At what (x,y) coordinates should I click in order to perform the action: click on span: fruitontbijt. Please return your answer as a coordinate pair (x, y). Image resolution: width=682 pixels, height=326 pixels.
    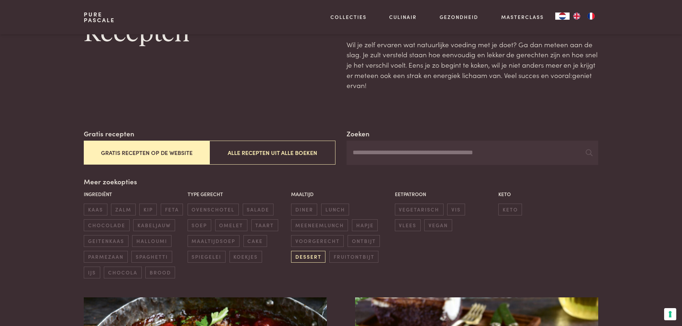
    Looking at the image, I should click on (354, 257).